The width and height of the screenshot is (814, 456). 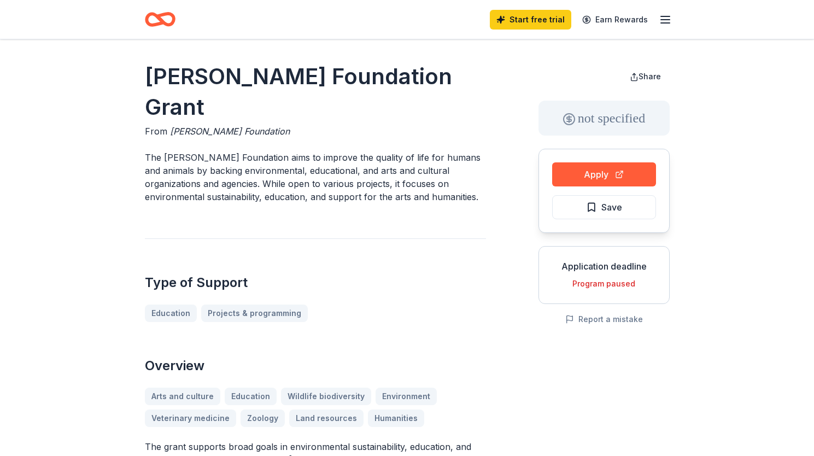 What do you see at coordinates (315, 366) in the screenshot?
I see `h2: Overview` at bounding box center [315, 366].